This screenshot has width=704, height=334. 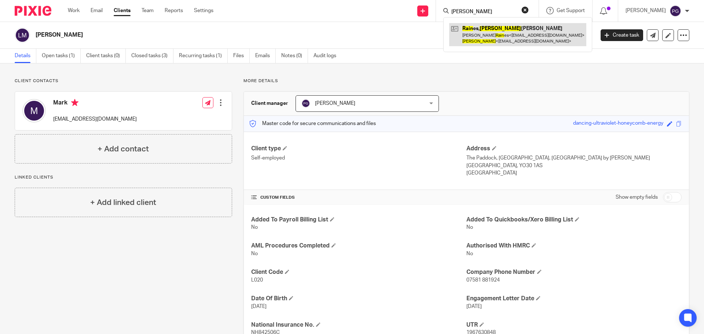 What do you see at coordinates (75, 103) in the screenshot?
I see `i: Primary` at bounding box center [75, 103].